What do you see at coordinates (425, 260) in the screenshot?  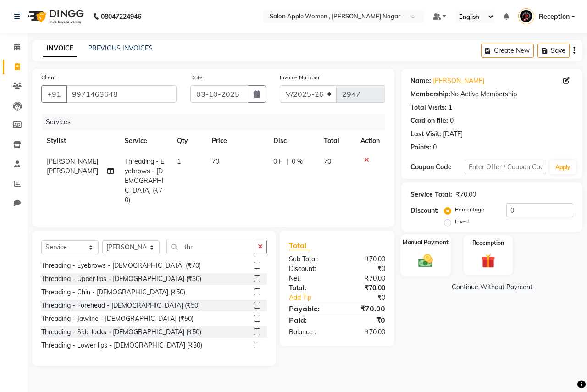 I see `img: _cash.svg` at bounding box center [425, 260].